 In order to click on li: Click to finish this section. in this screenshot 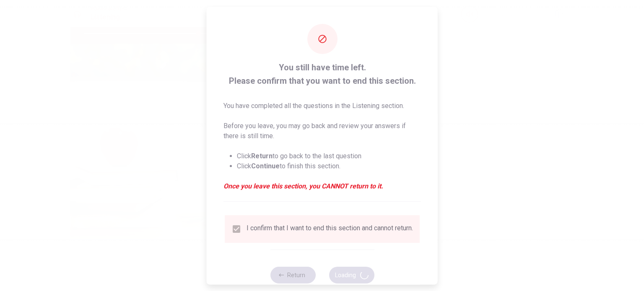, I will do `click(329, 166)`.